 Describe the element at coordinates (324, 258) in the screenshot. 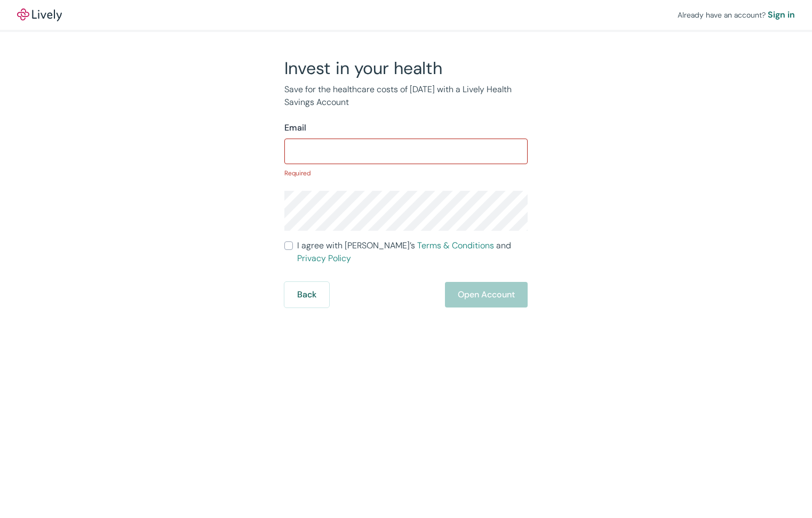

I see `a: Privacy Policy` at that location.